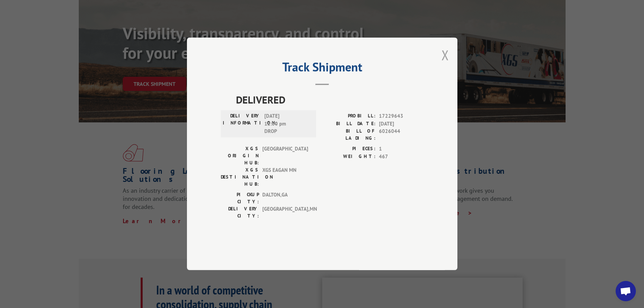 The image size is (644, 308). Describe the element at coordinates (349, 135) in the screenshot. I see `label: BILL OF LADING:` at that location.